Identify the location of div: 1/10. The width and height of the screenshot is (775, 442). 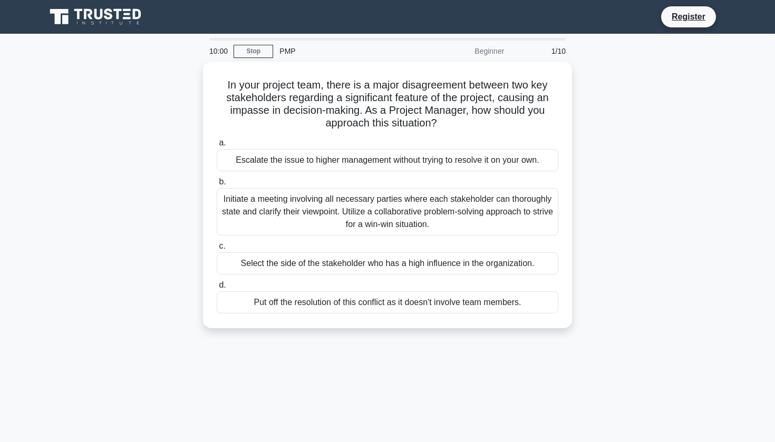
(541, 51).